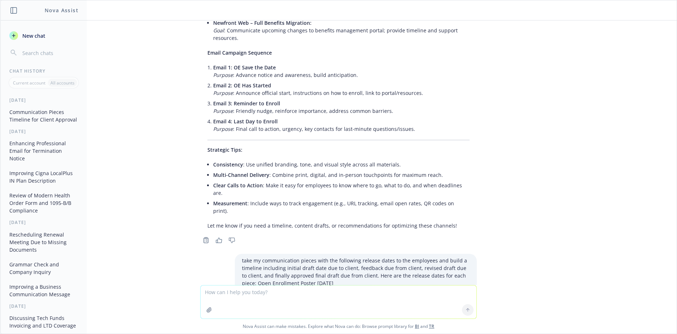  Describe the element at coordinates (230, 203) in the screenshot. I see `span: Measurement` at that location.